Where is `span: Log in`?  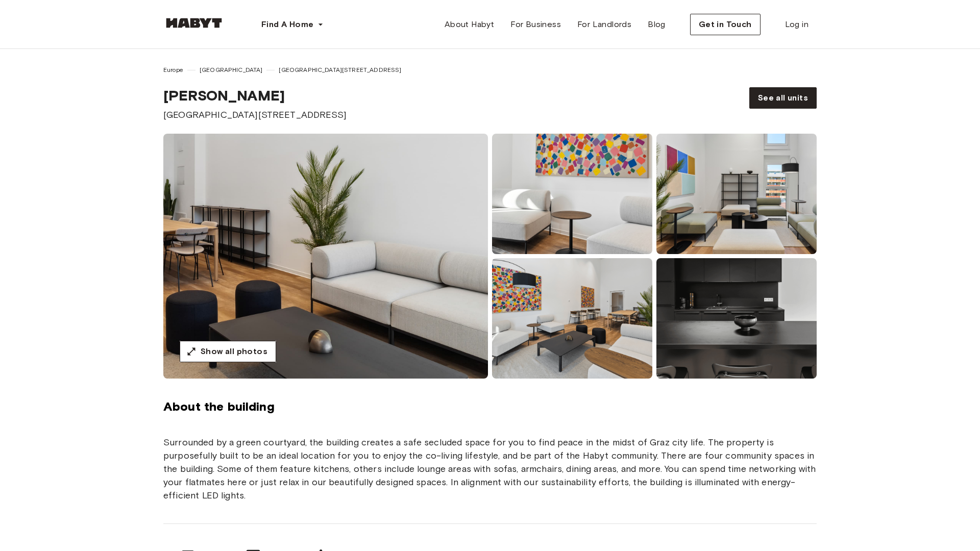 span: Log in is located at coordinates (797, 24).